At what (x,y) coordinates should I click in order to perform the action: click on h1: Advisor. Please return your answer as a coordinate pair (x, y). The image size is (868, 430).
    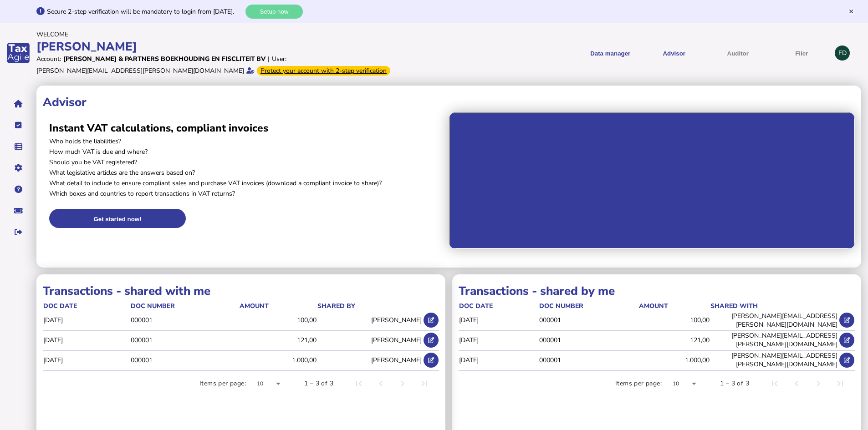
    Looking at the image, I should click on (449, 102).